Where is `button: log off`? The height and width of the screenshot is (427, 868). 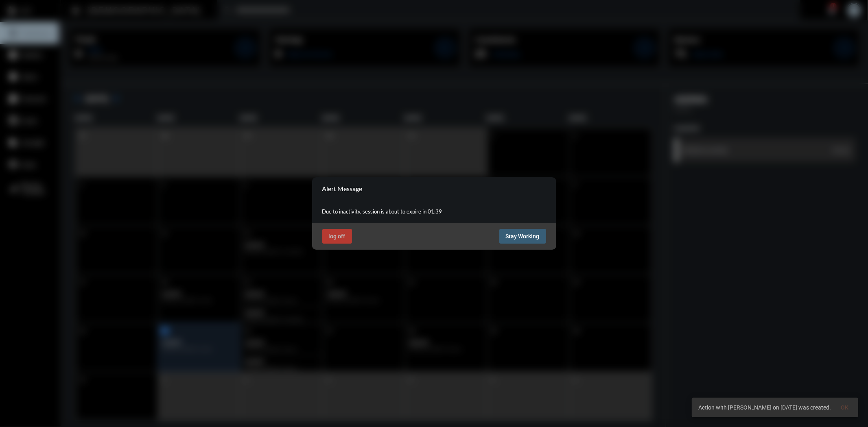 button: log off is located at coordinates (337, 236).